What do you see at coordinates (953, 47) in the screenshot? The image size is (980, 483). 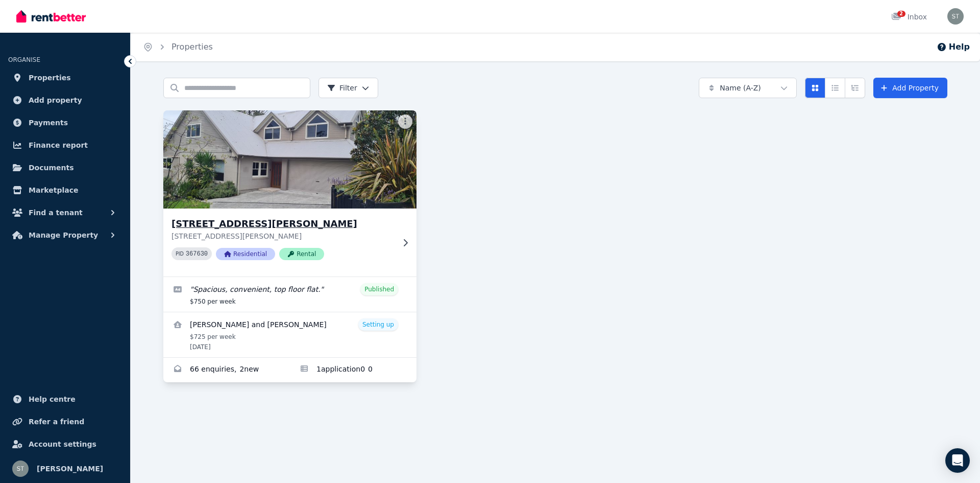 I see `button: Help` at bounding box center [953, 47].